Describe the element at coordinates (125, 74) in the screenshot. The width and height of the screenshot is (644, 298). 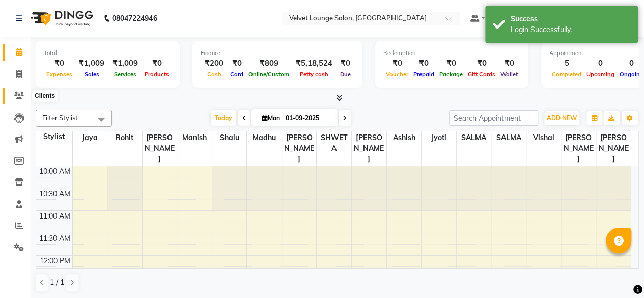
I see `span: Services` at that location.